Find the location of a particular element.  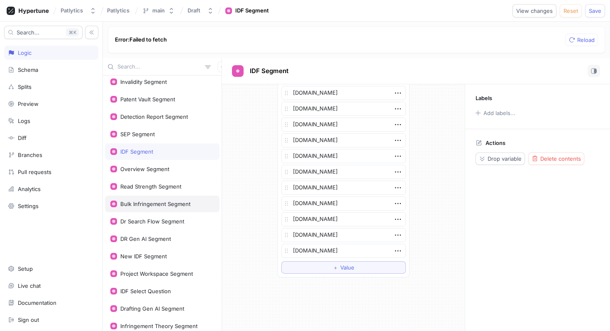

div: Patent Vault Segment is located at coordinates (148, 99).